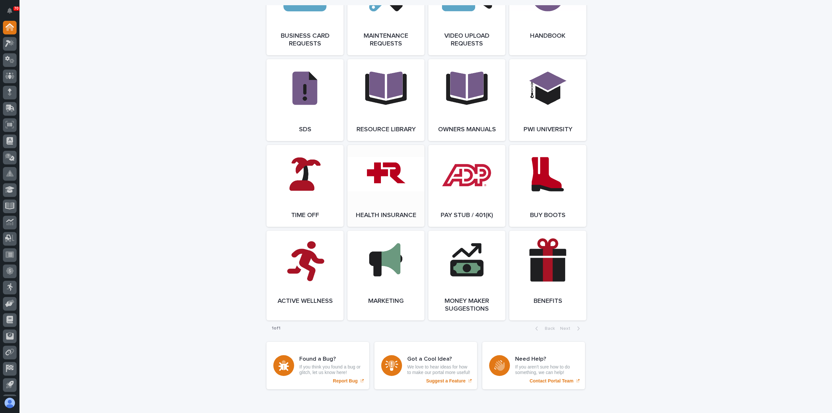 This screenshot has height=413, width=832. Describe the element at coordinates (345, 381) in the screenshot. I see `p: Report Bug` at that location.